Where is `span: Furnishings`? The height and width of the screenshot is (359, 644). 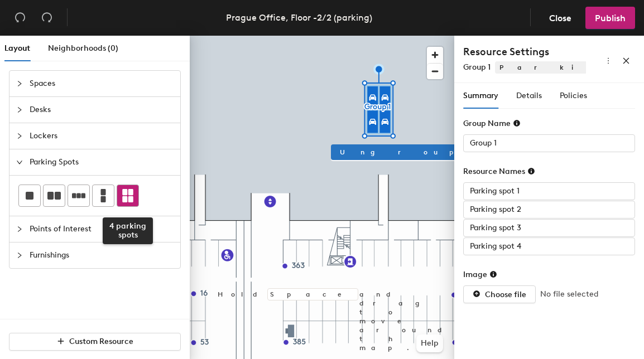 span: Furnishings is located at coordinates (102, 255).